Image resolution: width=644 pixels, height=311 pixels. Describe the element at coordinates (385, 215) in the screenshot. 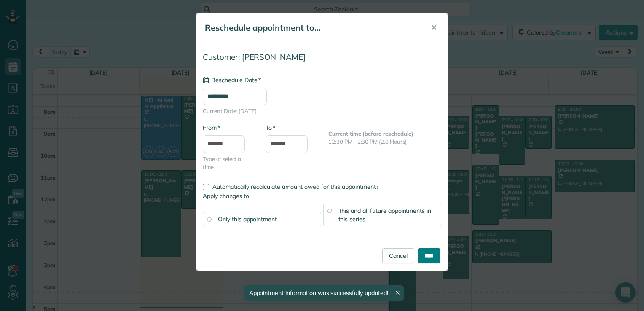

I see `span: This and all future appointments in this series` at that location.